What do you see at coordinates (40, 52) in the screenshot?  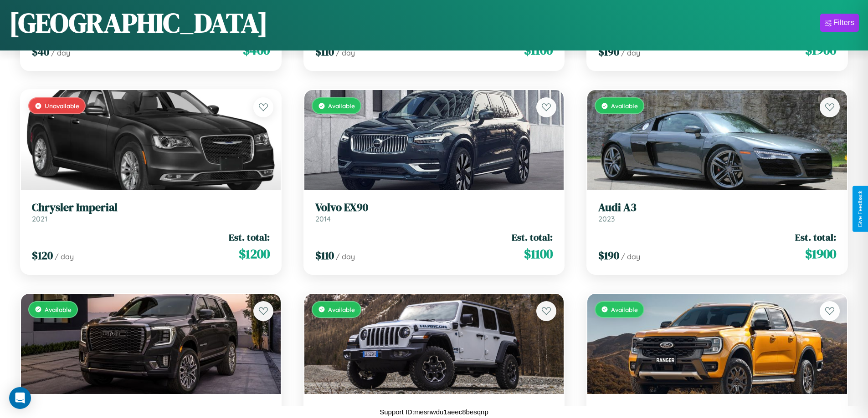 I see `span: $ 40` at bounding box center [40, 52].